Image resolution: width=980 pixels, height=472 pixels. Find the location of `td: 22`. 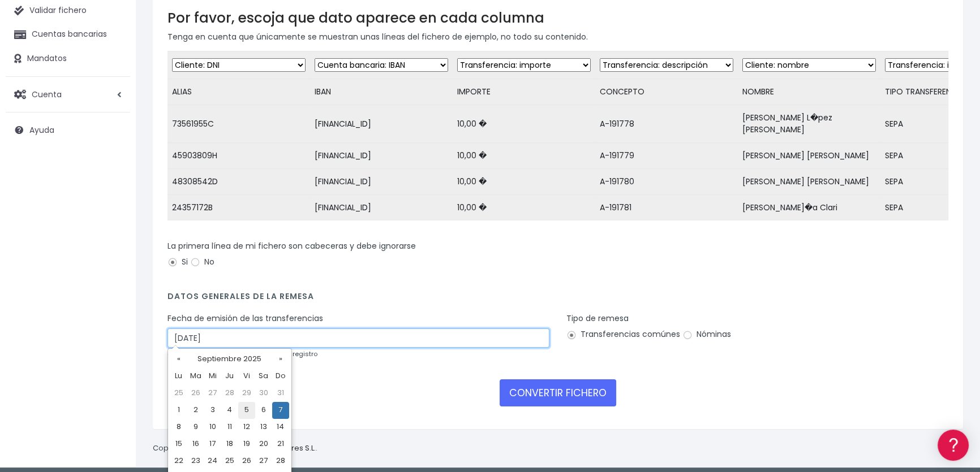

td: 22 is located at coordinates (179, 462).